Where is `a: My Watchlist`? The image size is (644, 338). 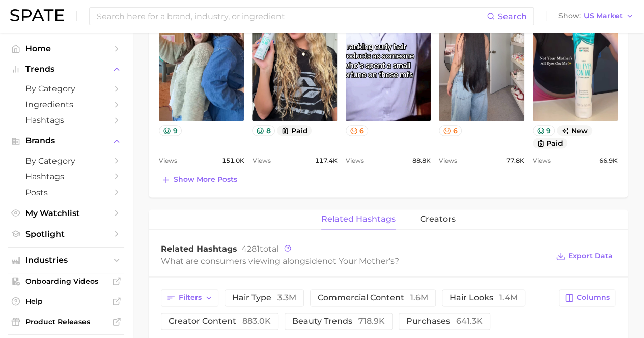
a: My Watchlist is located at coordinates (66, 213).